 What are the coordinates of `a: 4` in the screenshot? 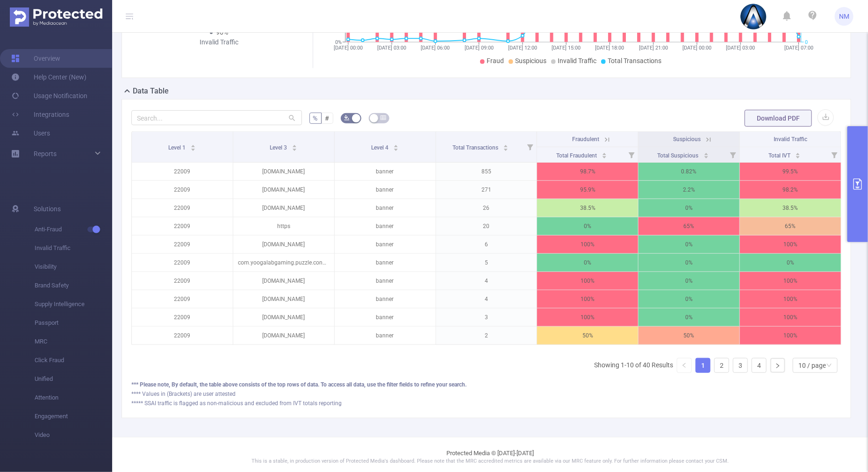 It's located at (759, 366).